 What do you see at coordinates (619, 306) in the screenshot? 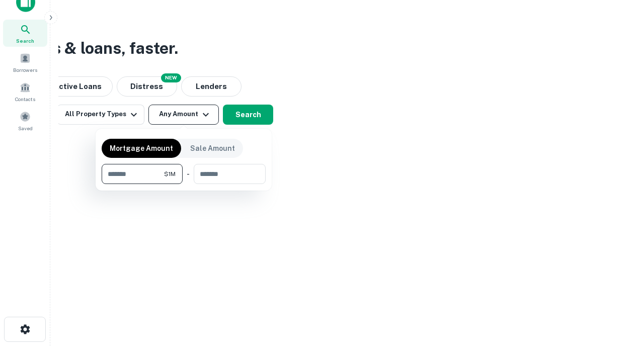
I see `div: Chat Widget` at bounding box center [619, 306].